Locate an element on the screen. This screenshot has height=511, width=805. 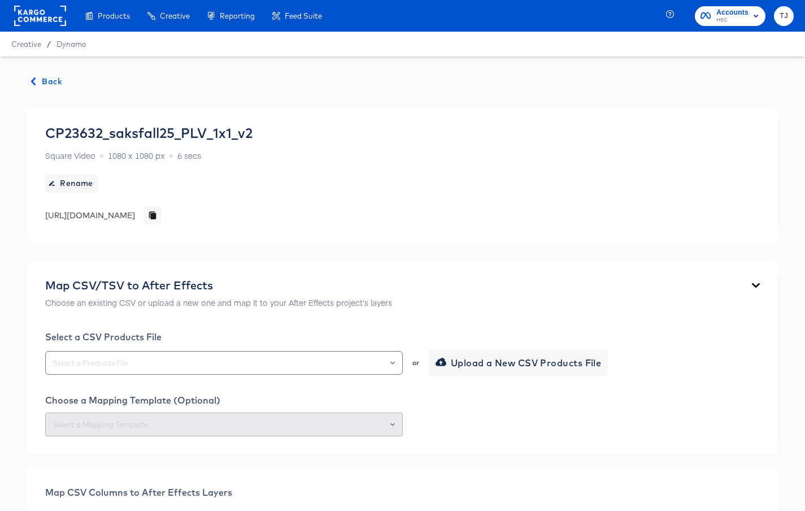
span: Map CSV Columns to After Effects Layers is located at coordinates (138, 492).